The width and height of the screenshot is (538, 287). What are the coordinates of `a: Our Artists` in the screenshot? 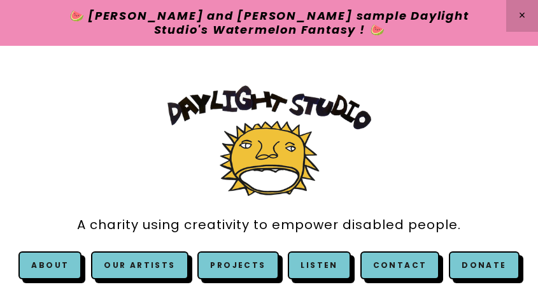 It's located at (139, 265).